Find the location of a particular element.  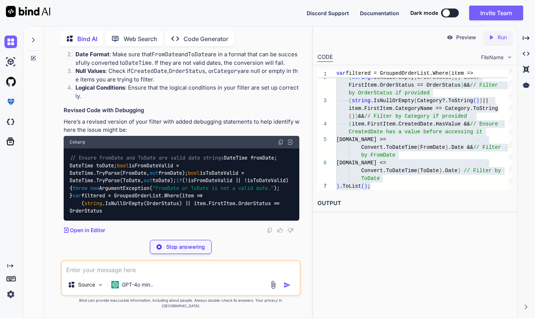

span: // Filter by Category if provided is located at coordinates (416, 116).